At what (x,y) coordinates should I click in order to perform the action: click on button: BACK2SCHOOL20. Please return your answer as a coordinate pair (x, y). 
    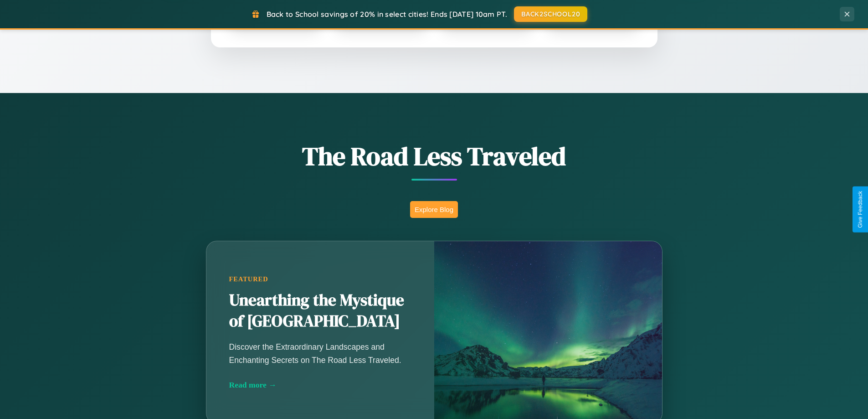
    Looking at the image, I should click on (551, 14).